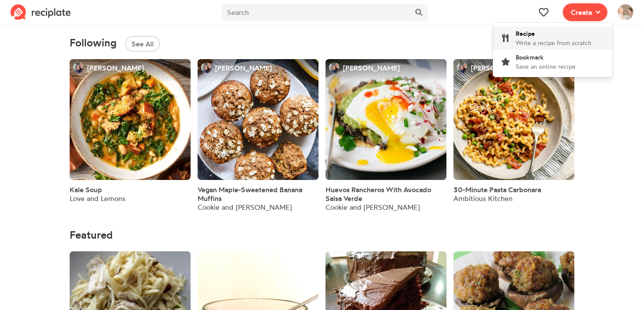 This screenshot has width=644, height=310. What do you see at coordinates (86, 190) in the screenshot?
I see `span: Kale Soup` at bounding box center [86, 190].